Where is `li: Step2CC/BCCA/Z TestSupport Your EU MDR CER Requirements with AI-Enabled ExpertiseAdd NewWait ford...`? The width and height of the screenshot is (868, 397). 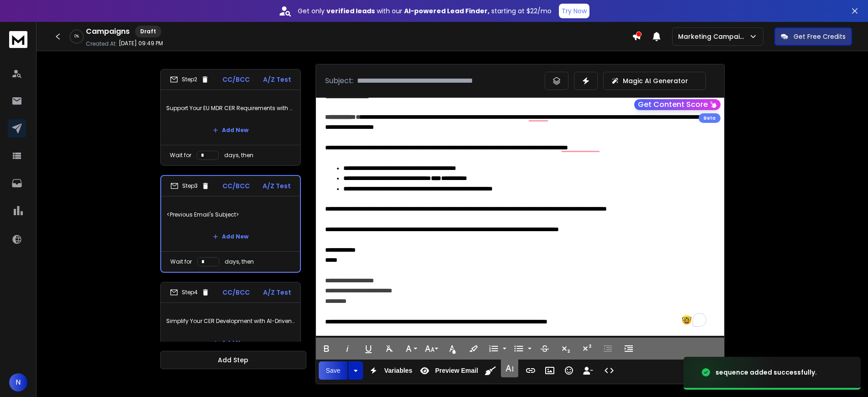 li: Step2CC/BCCA/Z TestSupport Your EU MDR CER Requirements with AI-Enabled ExpertiseAdd NewWait ford... is located at coordinates (231, 117).